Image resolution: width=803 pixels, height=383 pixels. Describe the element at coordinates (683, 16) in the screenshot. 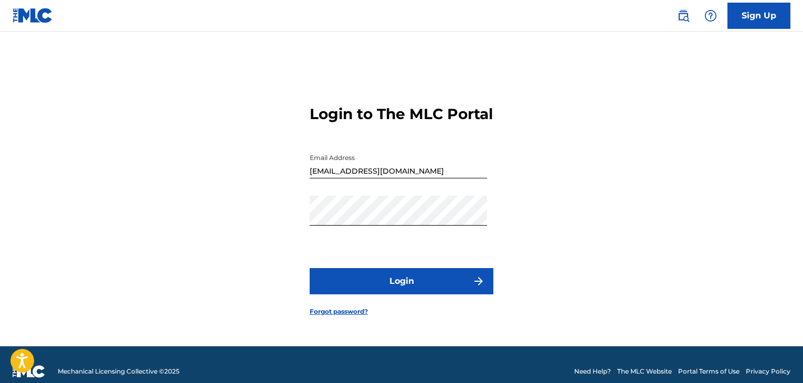

I see `a: Public Search` at that location.